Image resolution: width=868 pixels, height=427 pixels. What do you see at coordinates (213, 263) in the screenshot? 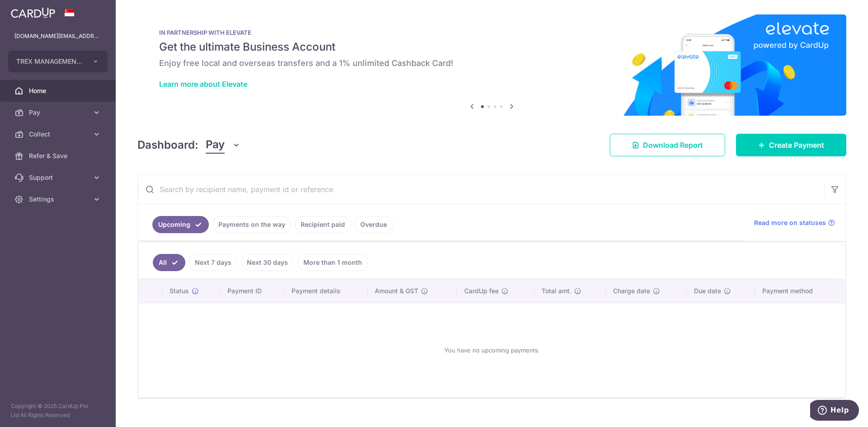
I see `a: Next 7 days` at bounding box center [213, 263].